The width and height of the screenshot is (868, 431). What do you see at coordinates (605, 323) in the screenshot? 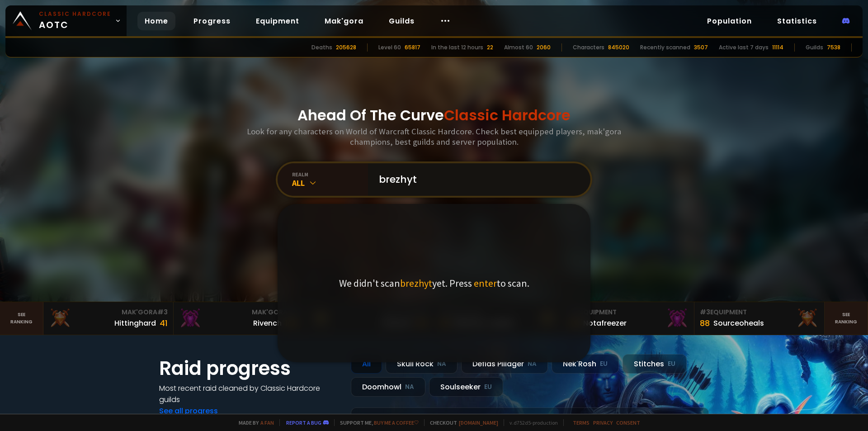
I see `div: Notafreezer` at bounding box center [605, 323].